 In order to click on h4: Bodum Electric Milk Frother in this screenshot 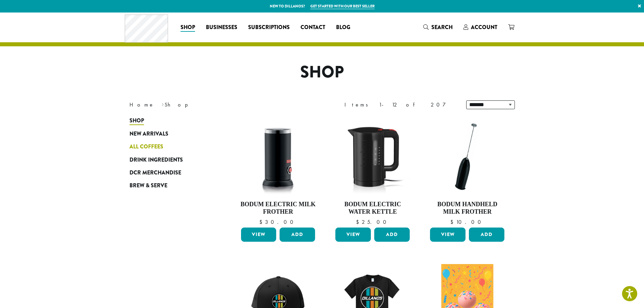, I will do `click(278, 208)`.